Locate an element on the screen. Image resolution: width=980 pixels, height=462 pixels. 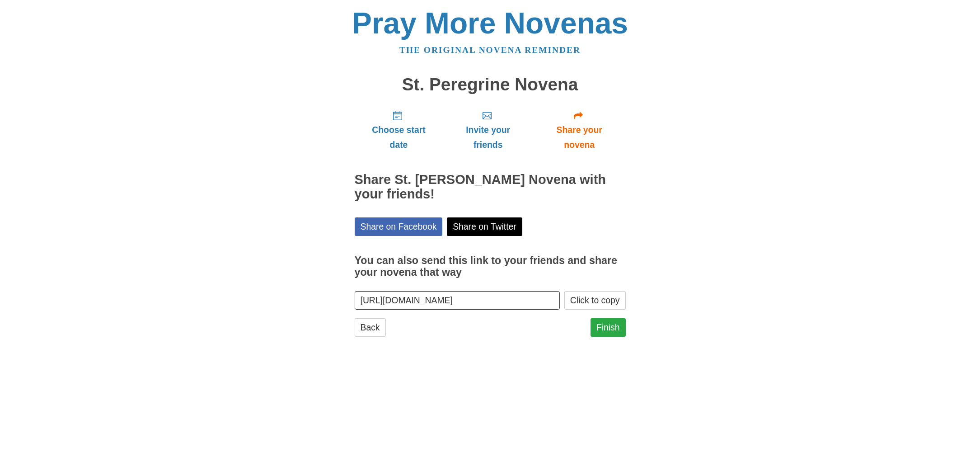
a: The original novena reminder is located at coordinates (490, 50).